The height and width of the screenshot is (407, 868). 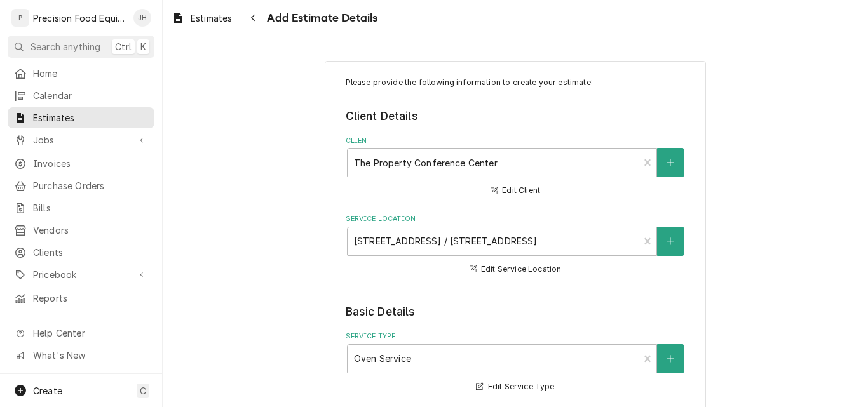 What do you see at coordinates (90, 163) in the screenshot?
I see `span: Invoices` at bounding box center [90, 163].